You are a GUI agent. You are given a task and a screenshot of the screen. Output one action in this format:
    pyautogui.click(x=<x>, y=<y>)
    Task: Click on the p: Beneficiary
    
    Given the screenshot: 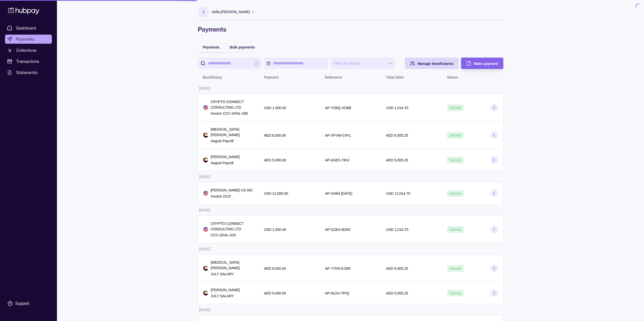 What is the action you would take?
    pyautogui.click(x=212, y=78)
    